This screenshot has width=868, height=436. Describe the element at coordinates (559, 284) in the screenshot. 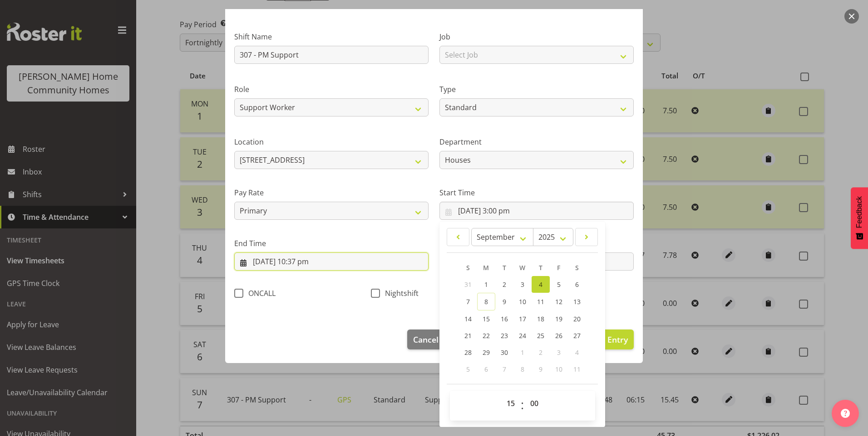

I see `a: 5` at that location.